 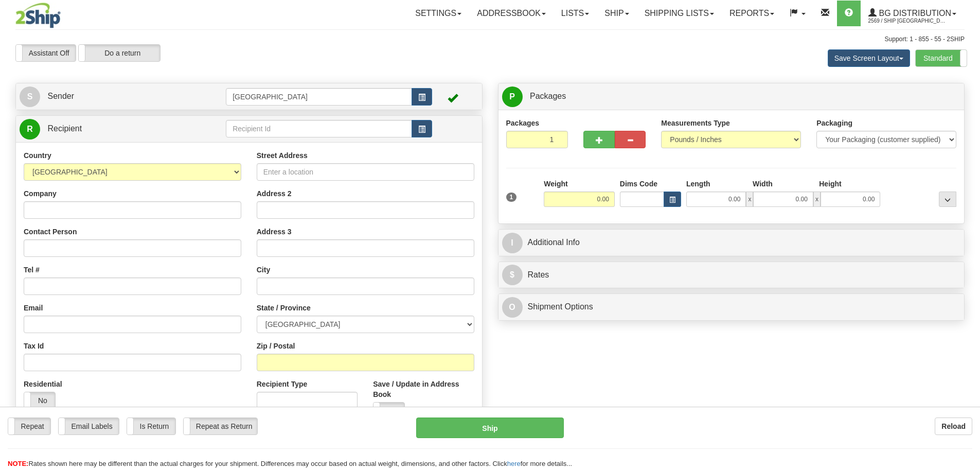 What do you see at coordinates (123, 96) in the screenshot?
I see `a: S Sender` at bounding box center [123, 96].